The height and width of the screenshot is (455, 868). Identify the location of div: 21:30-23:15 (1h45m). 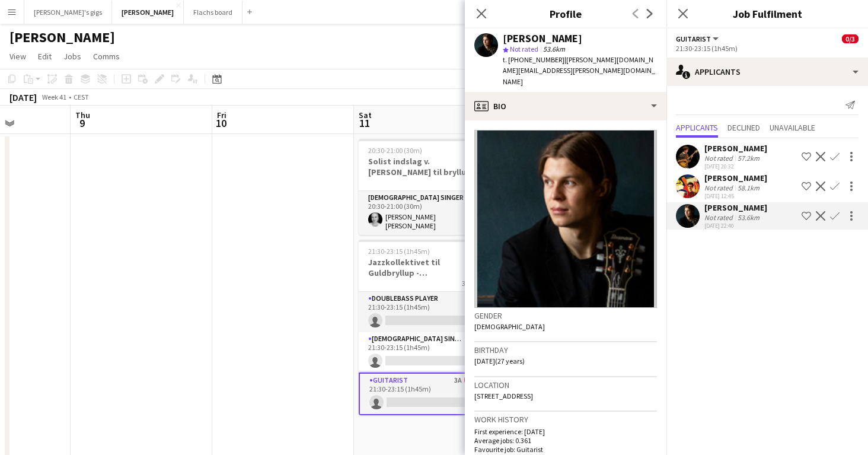
(768, 48).